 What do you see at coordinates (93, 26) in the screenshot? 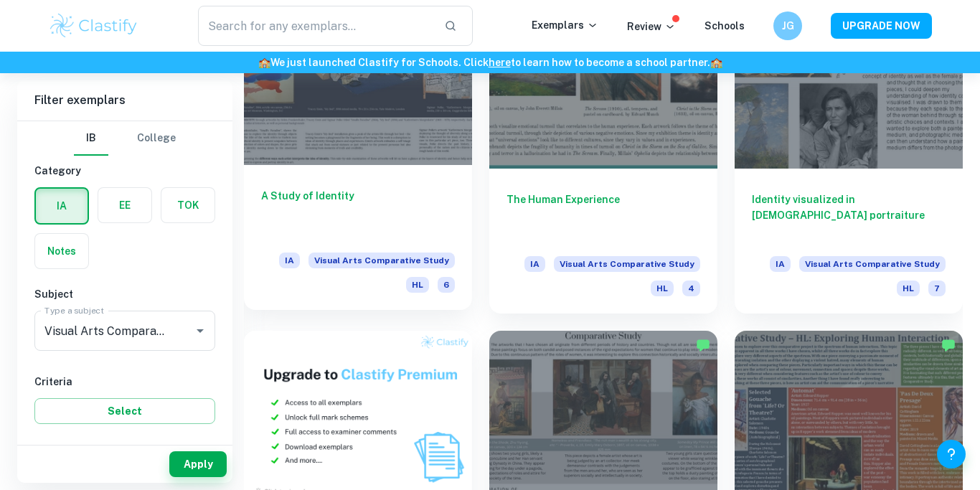
I see `a: Clastify logo` at bounding box center [93, 26].